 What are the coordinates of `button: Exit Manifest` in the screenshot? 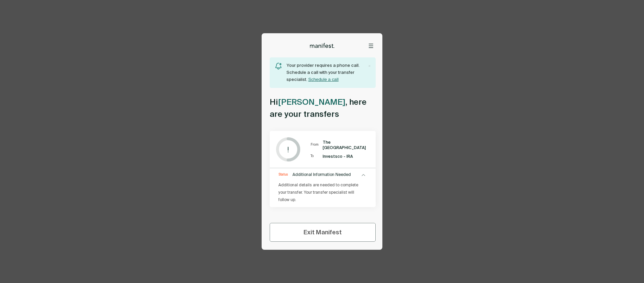 It's located at (323, 233).